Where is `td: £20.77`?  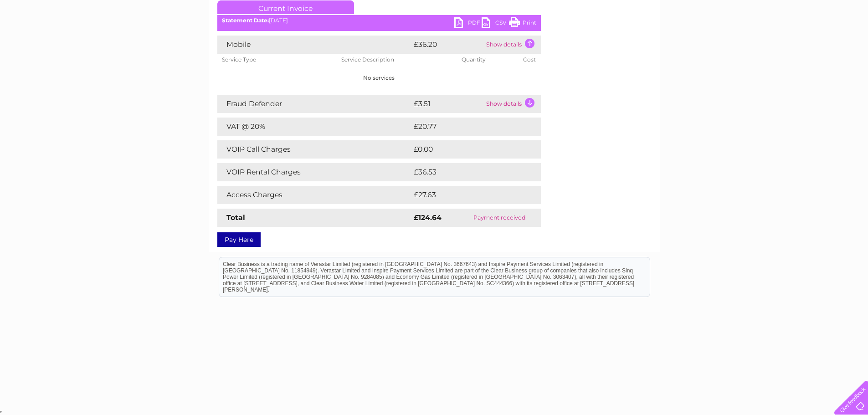 td: £20.77 is located at coordinates (466, 127).